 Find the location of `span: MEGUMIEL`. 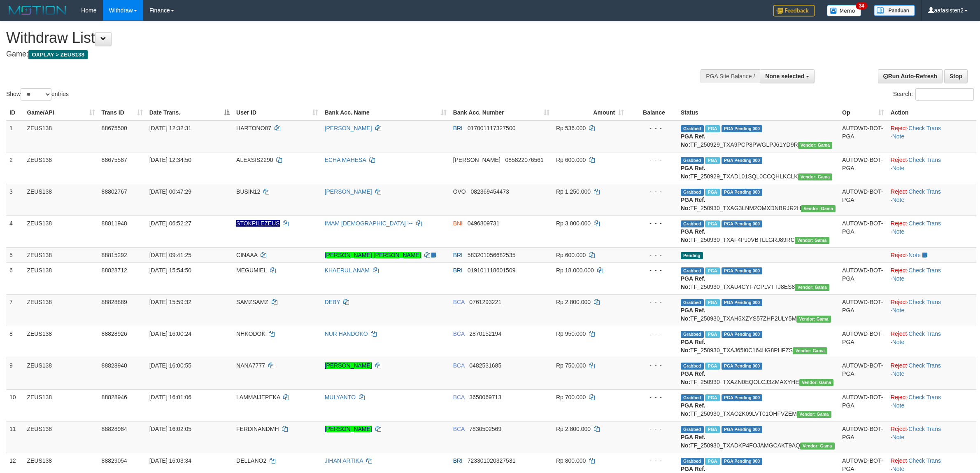

span: MEGUMIEL is located at coordinates (251, 271).